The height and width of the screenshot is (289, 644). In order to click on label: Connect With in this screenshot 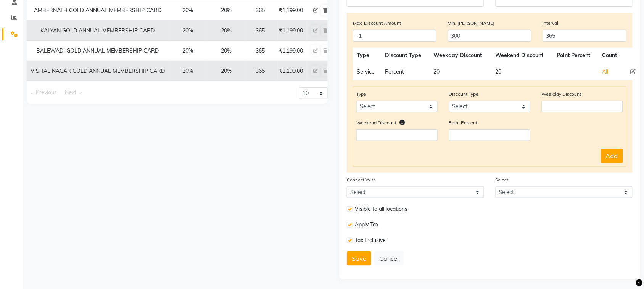, I will do `click(361, 180)`.